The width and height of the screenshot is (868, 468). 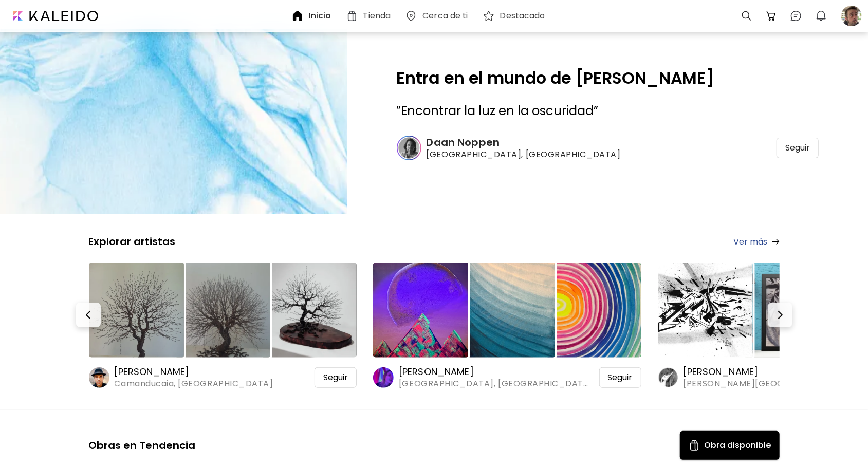 What do you see at coordinates (516, 16) in the screenshot?
I see `a: Destacado` at bounding box center [516, 16].